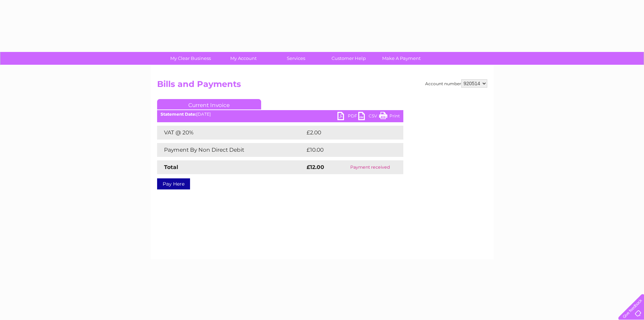 The width and height of the screenshot is (644, 320). What do you see at coordinates (209, 104) in the screenshot?
I see `a: Current Invoice` at bounding box center [209, 104].